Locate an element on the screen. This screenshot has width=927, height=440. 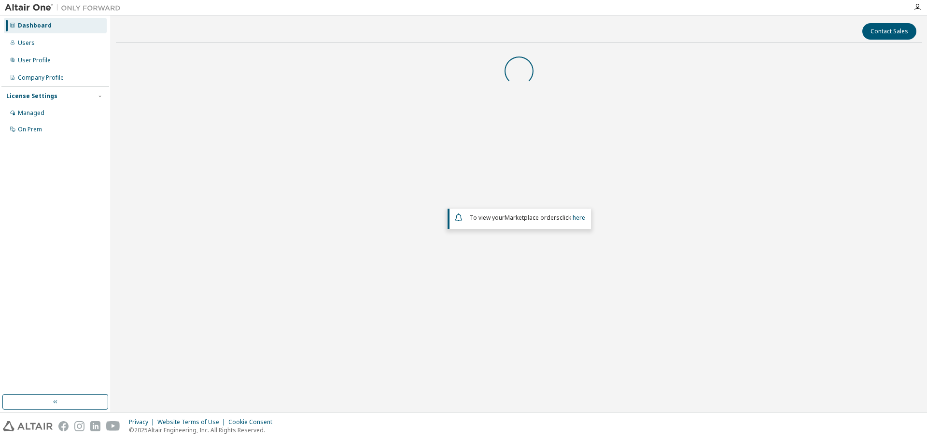
div: Dashboard is located at coordinates (35, 26).